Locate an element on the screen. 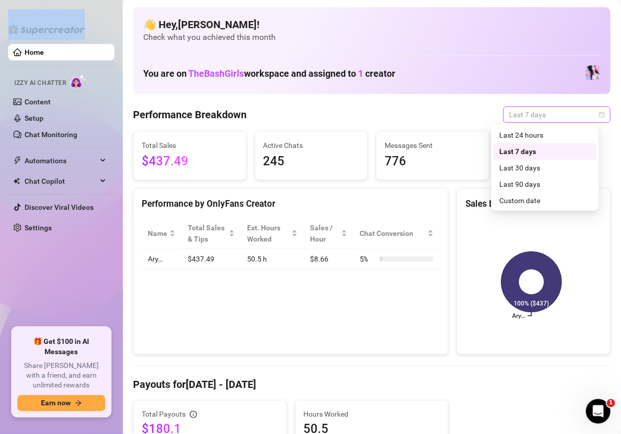 Image resolution: width=621 pixels, height=434 pixels. span: Hours Worked is located at coordinates (372, 414).